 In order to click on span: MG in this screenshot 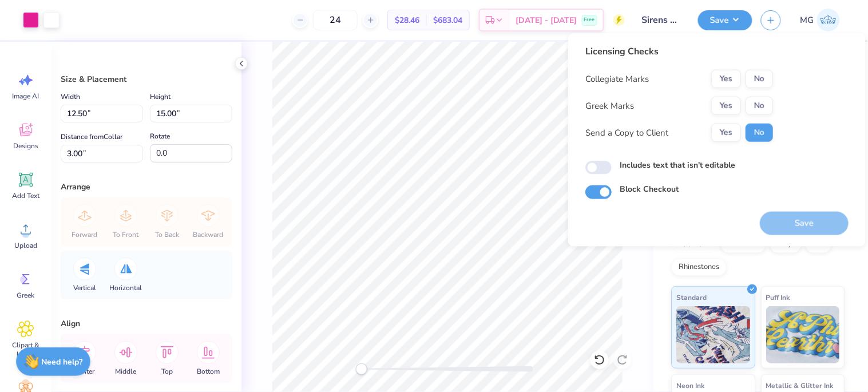, I will do `click(807, 21)`.